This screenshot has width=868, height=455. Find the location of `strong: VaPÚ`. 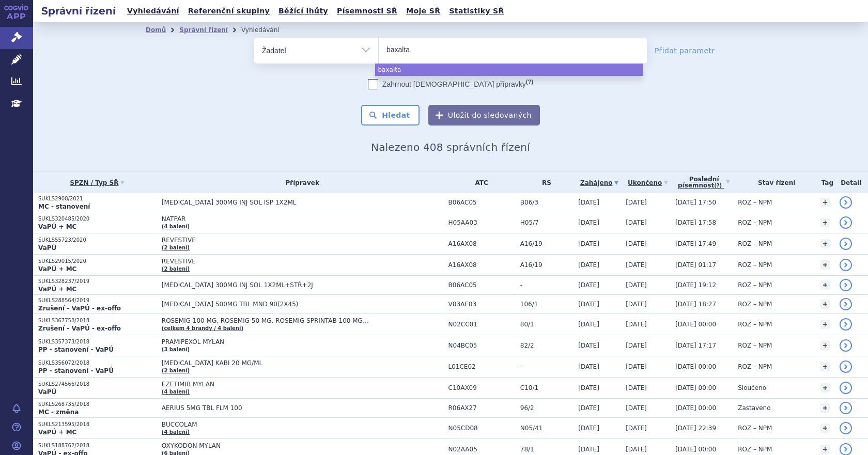

strong: VaPÚ is located at coordinates (47, 392).